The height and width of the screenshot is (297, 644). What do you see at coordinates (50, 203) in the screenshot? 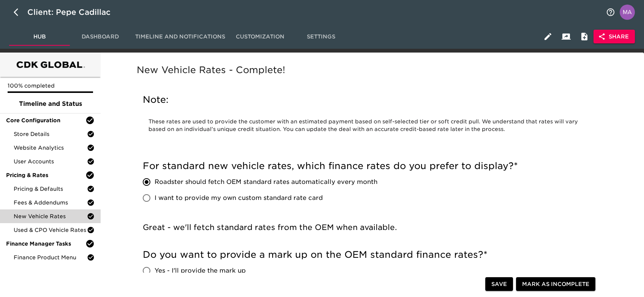
I see `span: Fees & Addendums` at bounding box center [50, 203].